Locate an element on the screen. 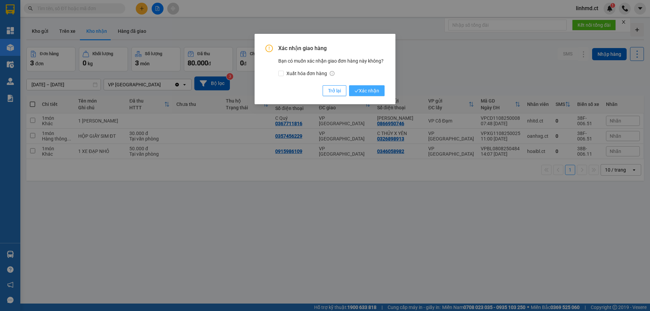  span: exclamation-circle is located at coordinates (269, 48).